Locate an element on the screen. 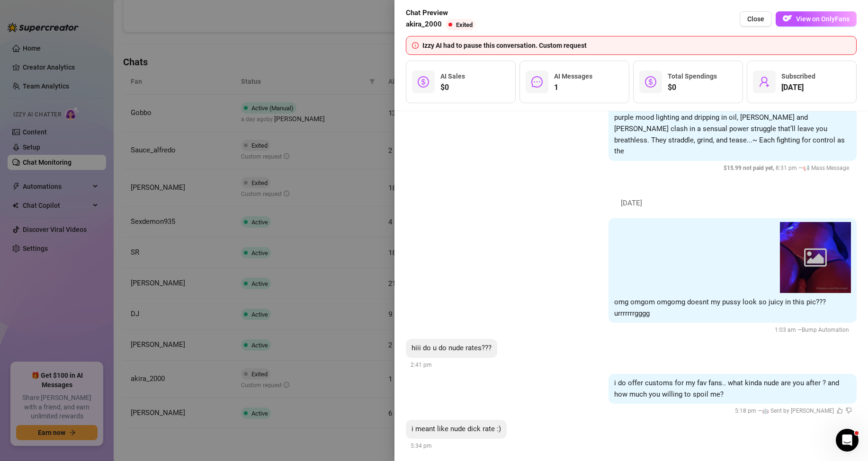  span: like is located at coordinates (840, 410).